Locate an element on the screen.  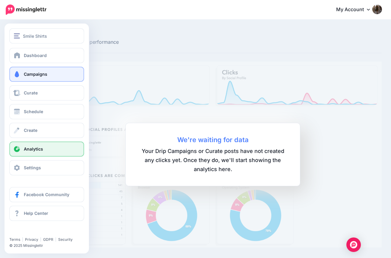
b: We're waiting for data is located at coordinates (213, 139).